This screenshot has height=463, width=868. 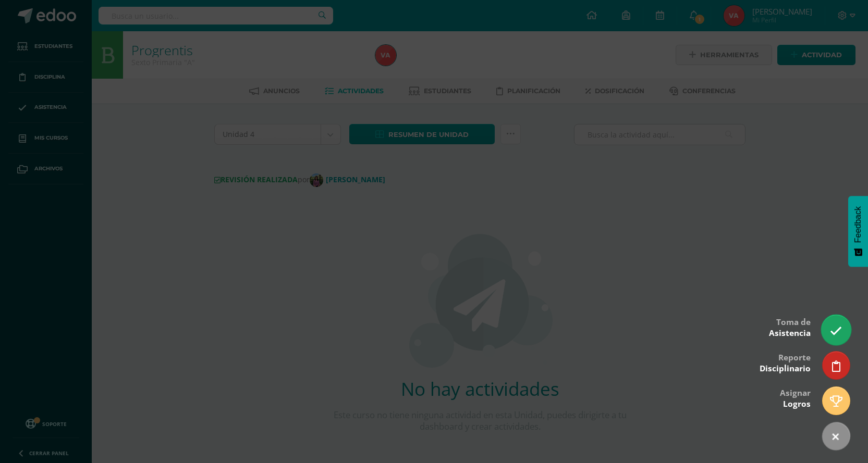 I want to click on div: Reporte, so click(x=785, y=362).